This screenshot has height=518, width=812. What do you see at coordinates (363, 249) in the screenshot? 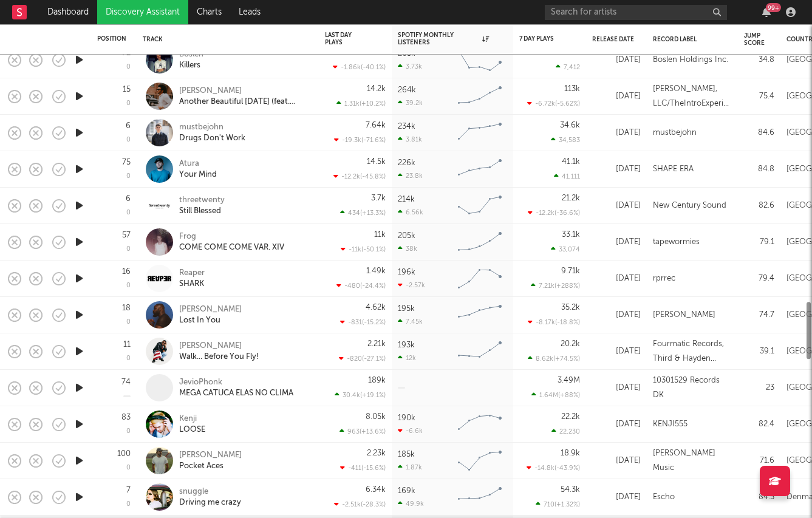
I see `div: -11k ( -50.1 % )` at bounding box center [363, 249].